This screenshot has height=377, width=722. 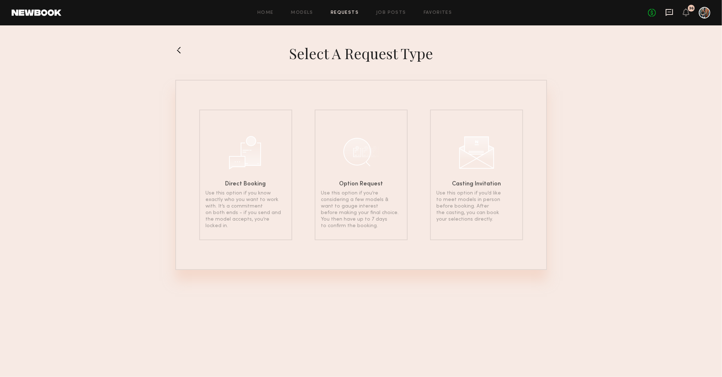 What do you see at coordinates (477, 175) in the screenshot?
I see `a: Casting InvitationUse this option if you’d like to meet models in person before booking. After th...` at bounding box center [477, 175].